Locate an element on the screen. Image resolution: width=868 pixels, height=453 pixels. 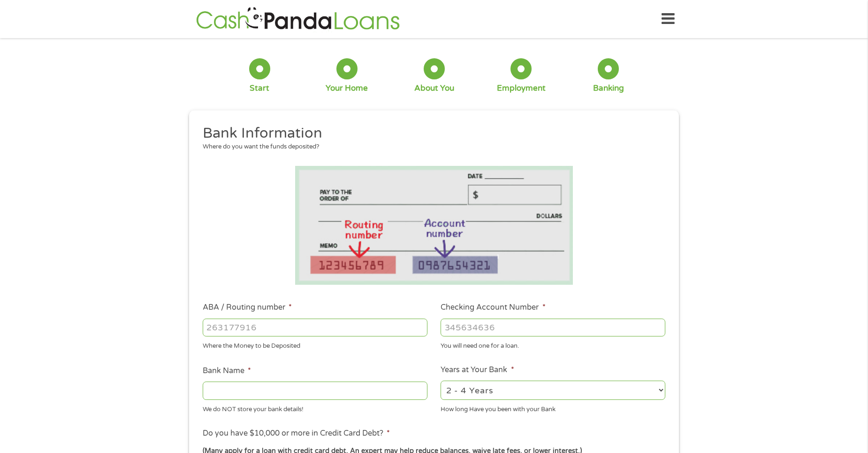
div: Start is located at coordinates (260, 88).